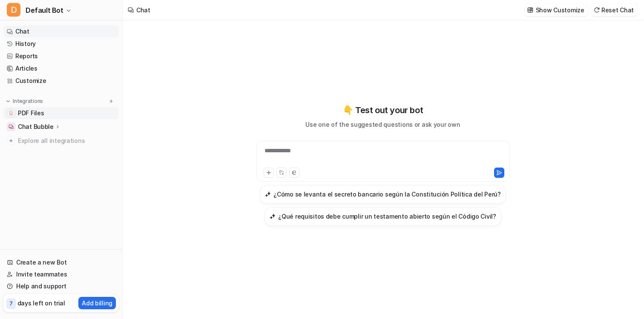 The width and height of the screenshot is (644, 319). Describe the element at coordinates (36, 127) in the screenshot. I see `p: Chat Bubble` at that location.